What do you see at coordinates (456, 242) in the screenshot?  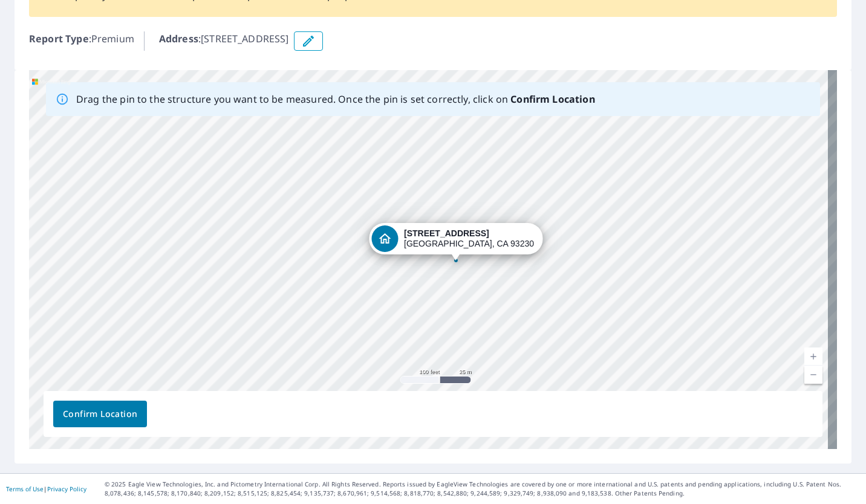 I see `div: Dropped pin, building 1, Residential property, 1311 N 10th Ave Hanford, CA 93230` at bounding box center [456, 242].